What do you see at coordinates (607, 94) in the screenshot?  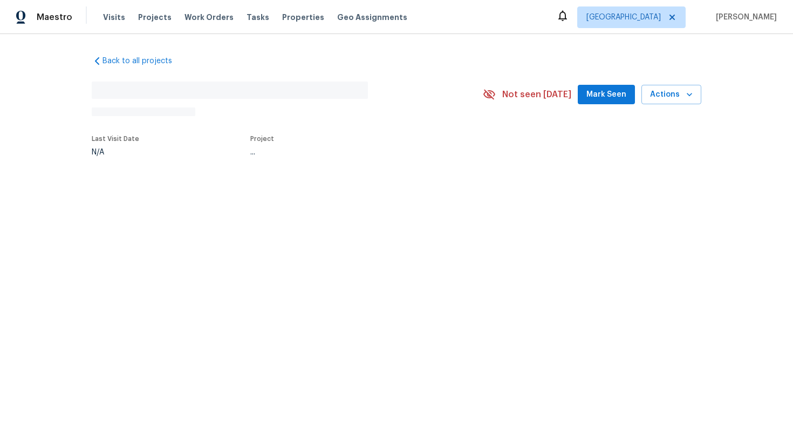 I see `span: Mark Seen` at bounding box center [607, 94].